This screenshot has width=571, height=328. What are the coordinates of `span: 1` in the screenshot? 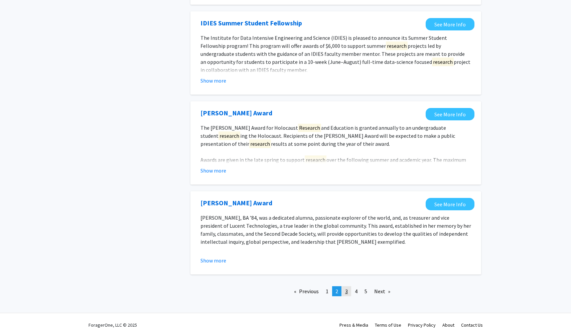 It's located at (327, 291).